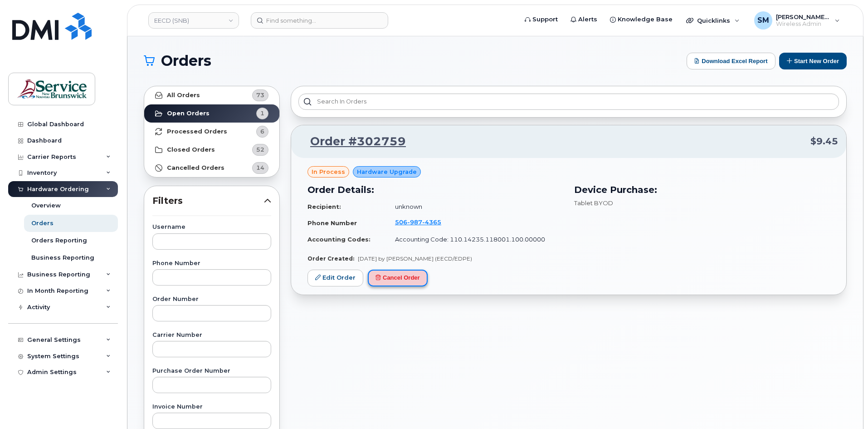  I want to click on a: Order #302759, so click(352, 142).